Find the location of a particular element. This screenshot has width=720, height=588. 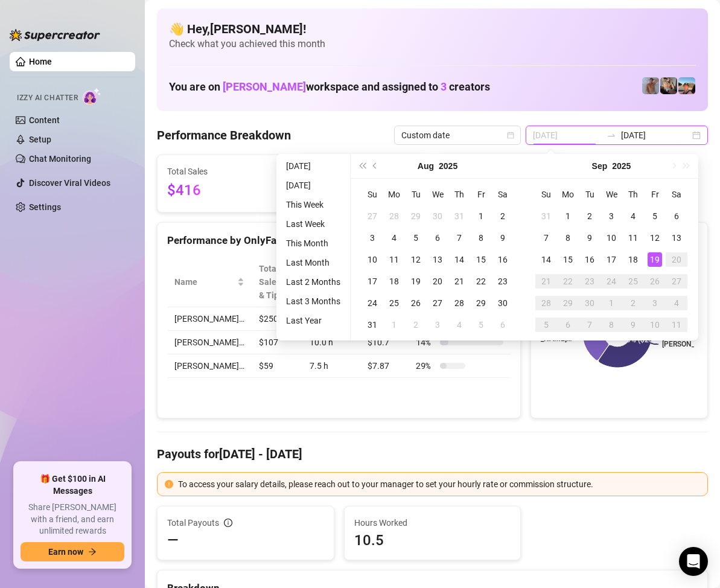

img: logo-BBDzfeDw.svg is located at coordinates (55, 35).